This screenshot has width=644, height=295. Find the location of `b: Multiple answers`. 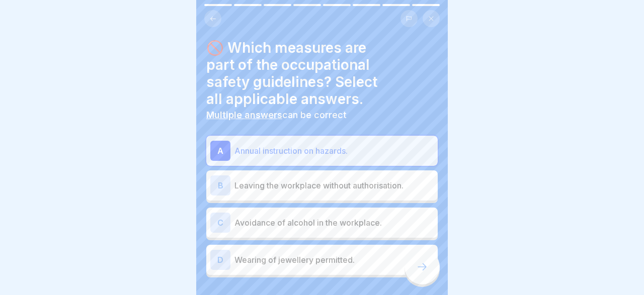

b: Multiple answers is located at coordinates (244, 115).